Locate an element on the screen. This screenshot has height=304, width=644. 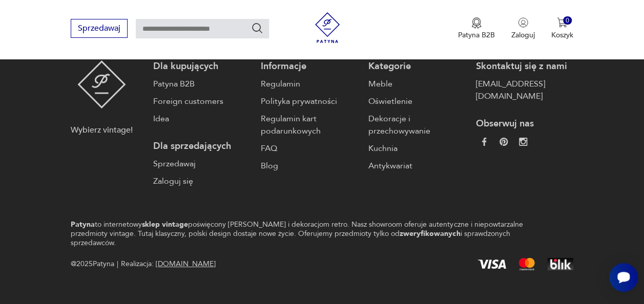
a: Regulamin is located at coordinates (310, 84).